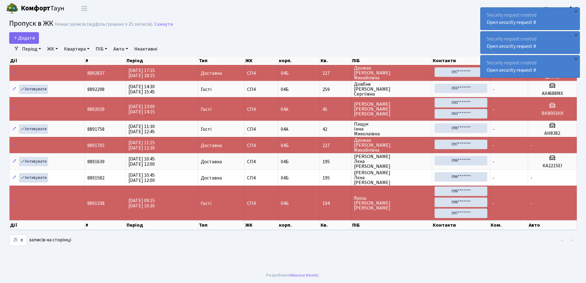  I want to click on span: Додати, so click(24, 38).